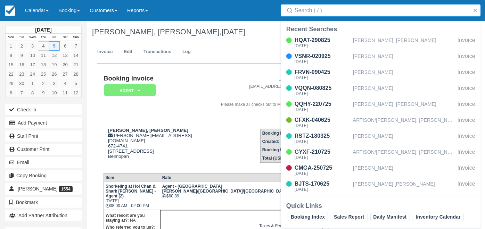 The image size is (485, 229). What do you see at coordinates (173, 196) in the screenshot?
I see `span: $60.89` at bounding box center [173, 196].